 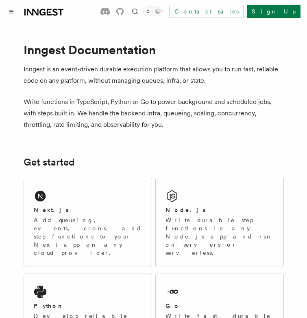 What do you see at coordinates (51, 210) in the screenshot?
I see `h2: Next.js` at bounding box center [51, 210].